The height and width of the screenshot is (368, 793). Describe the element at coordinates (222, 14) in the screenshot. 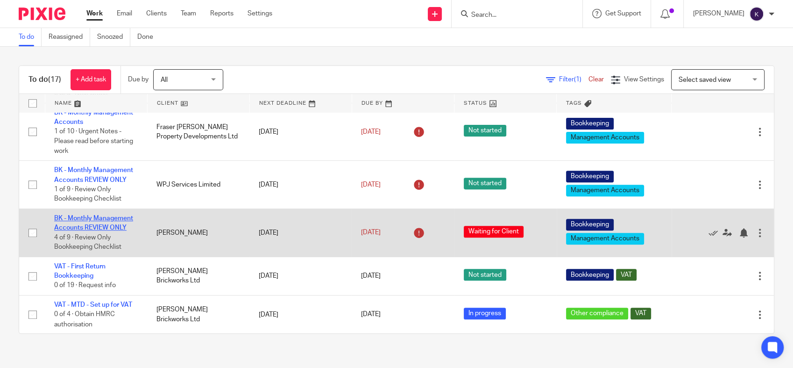

I see `a: Reports` at that location.